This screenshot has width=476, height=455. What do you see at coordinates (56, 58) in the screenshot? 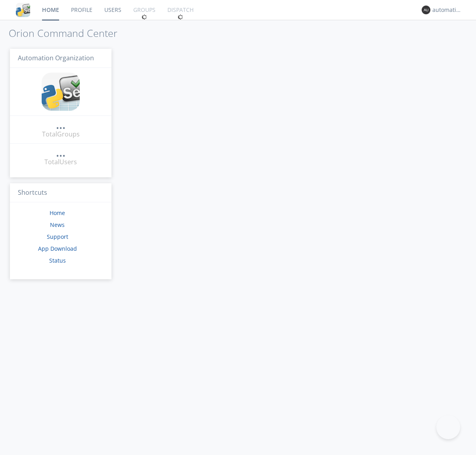
I see `span: Automation Organization` at bounding box center [56, 58].